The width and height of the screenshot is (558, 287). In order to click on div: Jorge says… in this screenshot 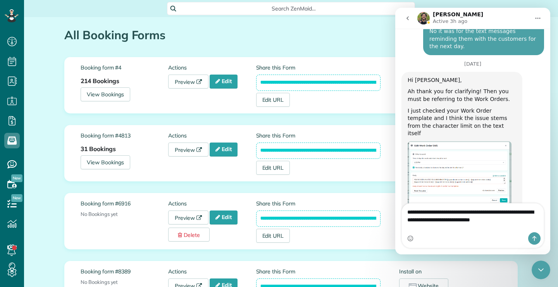, I will do `click(78, 157)`.